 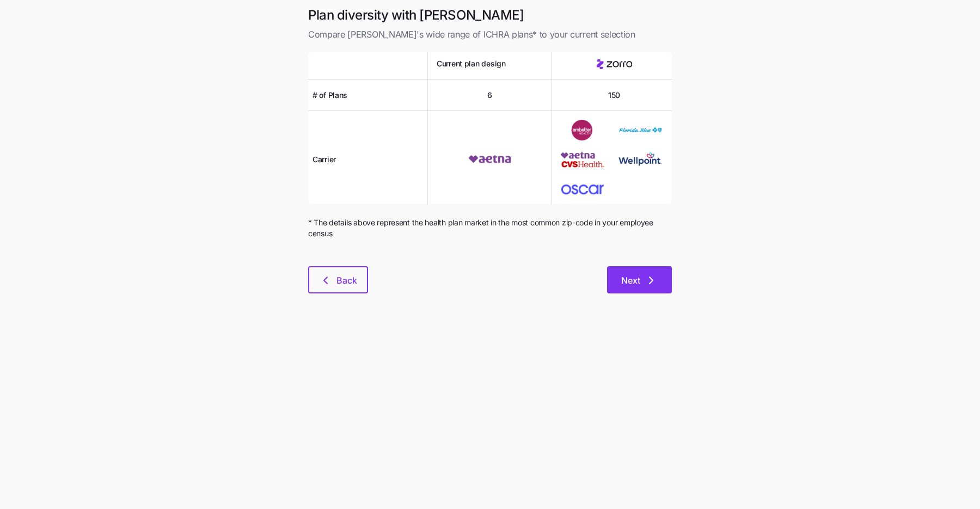 What do you see at coordinates (490, 228) in the screenshot?
I see `span: * The details above represent the health plan market in the most common zip-code in your employee...` at bounding box center [490, 228].